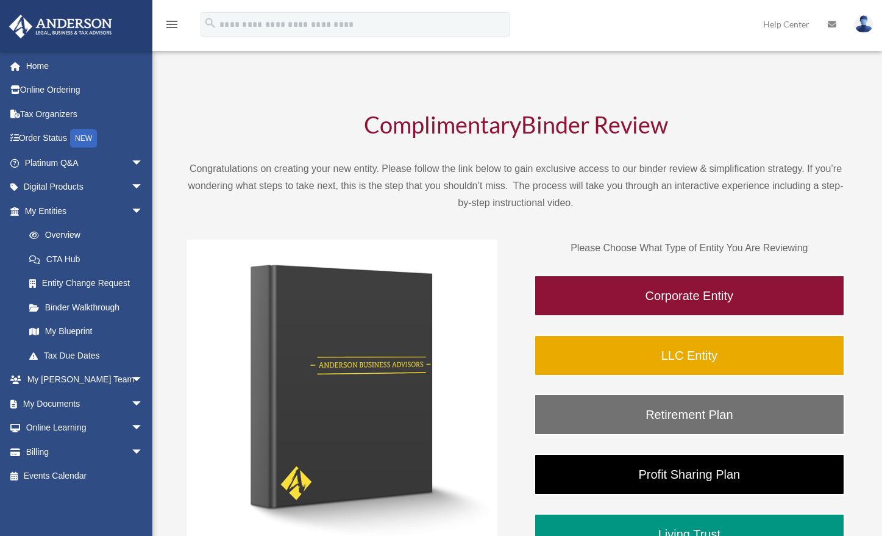 This screenshot has height=536, width=882. I want to click on a: Online Learningarrow_drop_down, so click(85, 428).